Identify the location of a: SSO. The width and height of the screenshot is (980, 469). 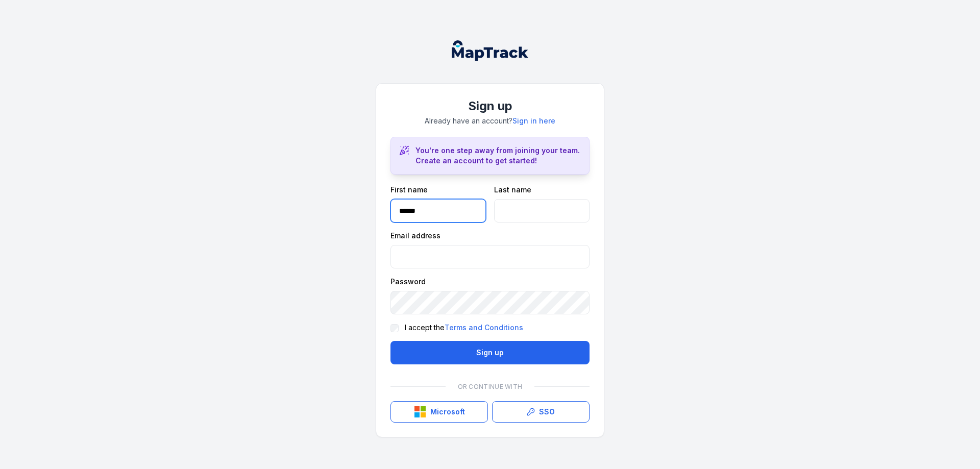
(541, 412).